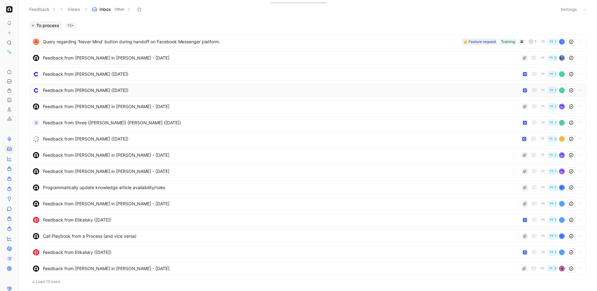  I want to click on div: R, so click(562, 42).